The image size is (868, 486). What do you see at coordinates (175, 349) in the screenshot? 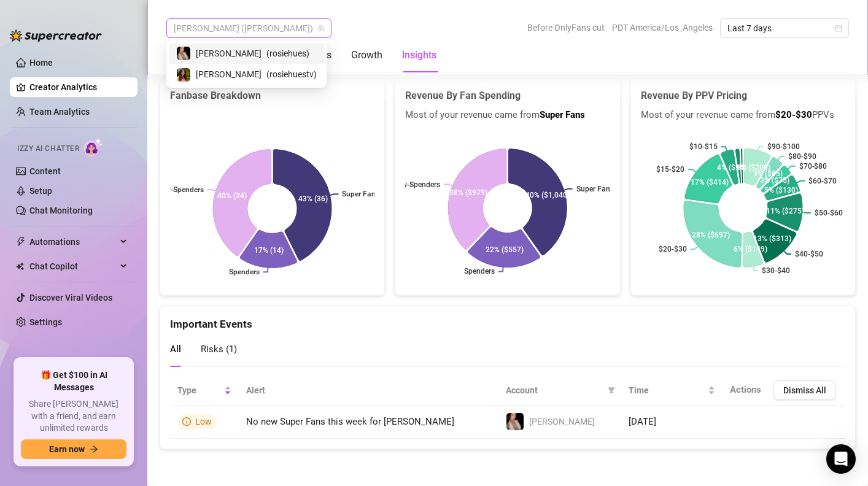
I see `span: All` at bounding box center [175, 349].